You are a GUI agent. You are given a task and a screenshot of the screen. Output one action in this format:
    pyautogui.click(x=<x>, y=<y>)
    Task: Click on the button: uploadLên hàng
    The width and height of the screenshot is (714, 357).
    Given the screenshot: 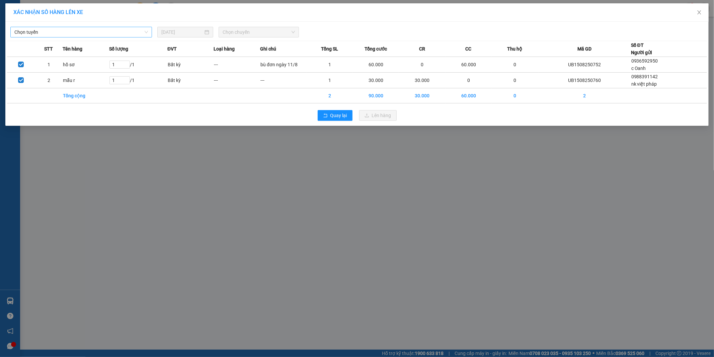 What is the action you would take?
    pyautogui.click(x=378, y=116)
    